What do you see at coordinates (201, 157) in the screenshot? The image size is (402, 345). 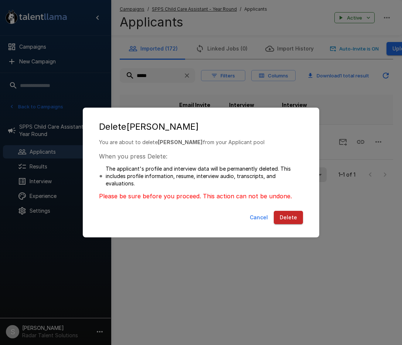 I see `p: When you press Delete:` at bounding box center [201, 157].